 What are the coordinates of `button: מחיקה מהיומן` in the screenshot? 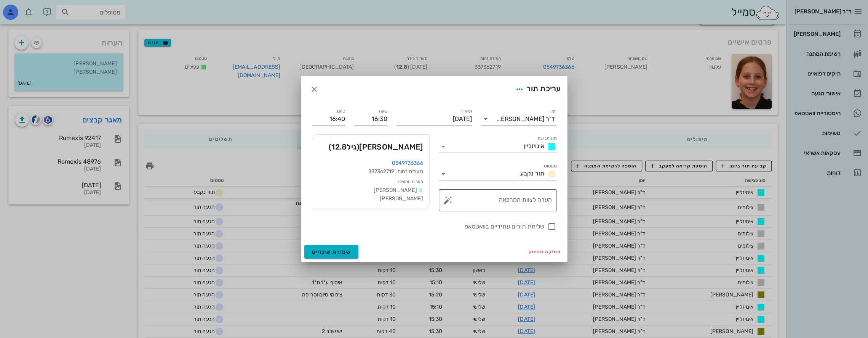 It's located at (544, 252).